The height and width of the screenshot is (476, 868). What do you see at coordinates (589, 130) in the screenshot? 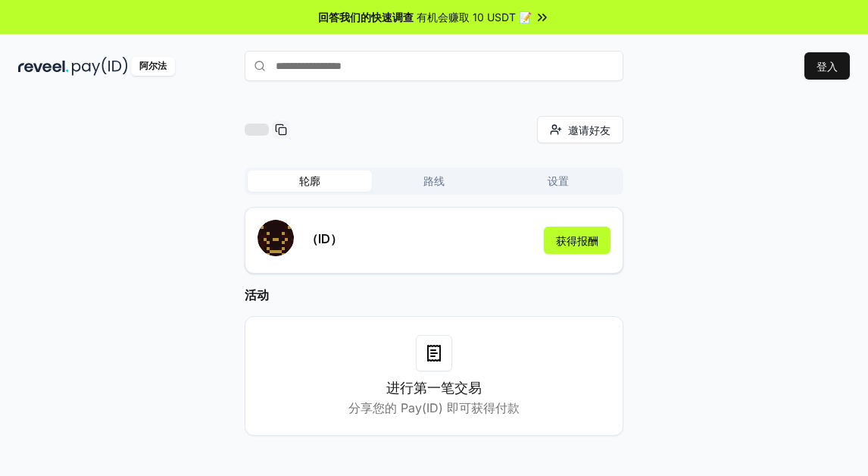
I see `font: 邀请好友` at bounding box center [589, 130].